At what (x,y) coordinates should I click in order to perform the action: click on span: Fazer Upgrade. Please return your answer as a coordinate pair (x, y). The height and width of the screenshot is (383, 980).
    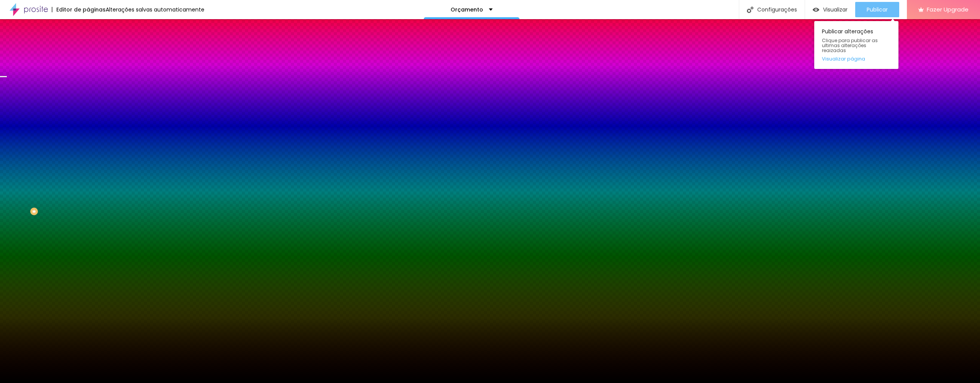
    Looking at the image, I should click on (947, 9).